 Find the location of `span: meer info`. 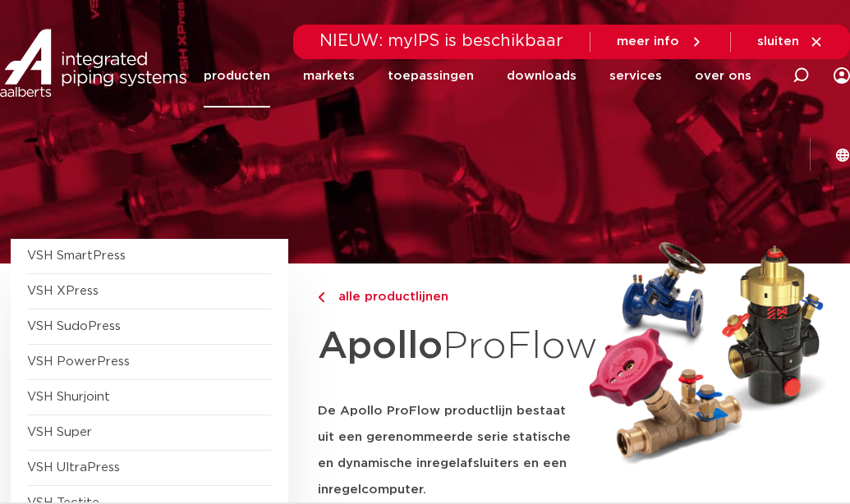

span: meer info is located at coordinates (648, 41).